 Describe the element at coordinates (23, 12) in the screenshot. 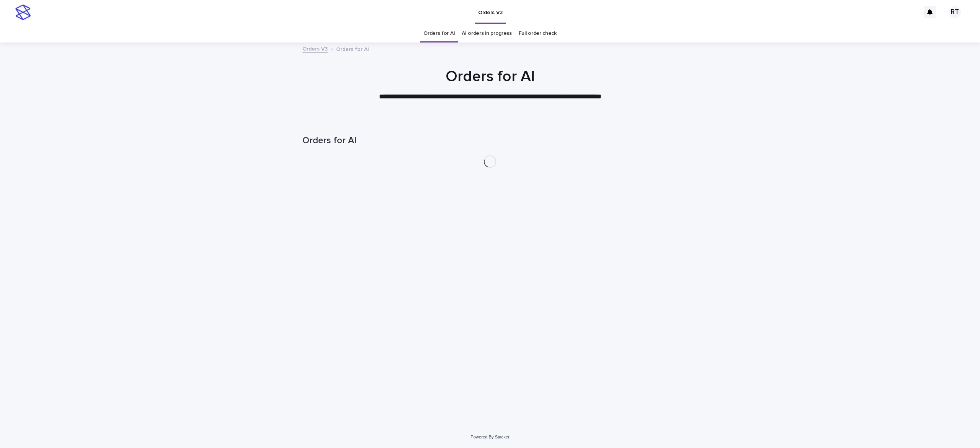

I see `img: stacker-logo-s-only.png` at that location.